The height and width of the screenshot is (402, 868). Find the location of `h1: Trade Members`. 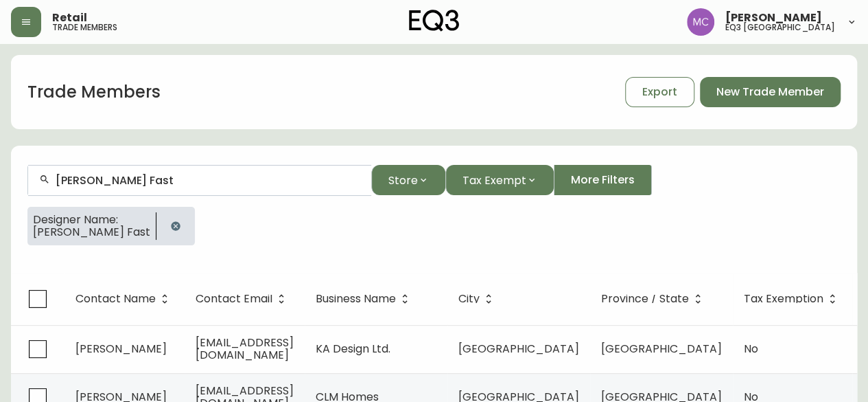

h1: Trade Members is located at coordinates (94, 92).